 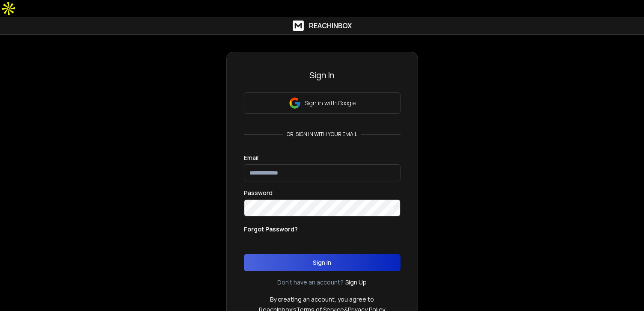 I want to click on h1: ReachInbox, so click(x=330, y=26).